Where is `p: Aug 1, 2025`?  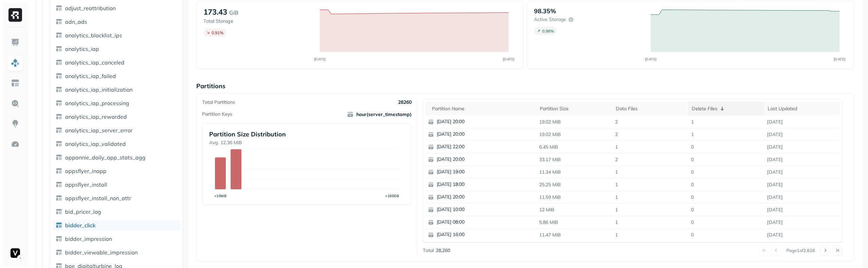 p: Aug 1, 2025 is located at coordinates (802, 184).